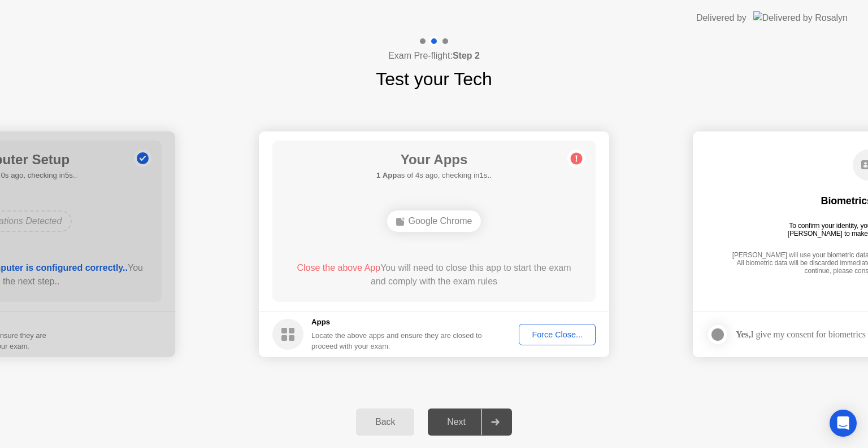 This screenshot has width=868, height=448. Describe the element at coordinates (800, 18) in the screenshot. I see `img: Delivered by Rosalyn` at that location.